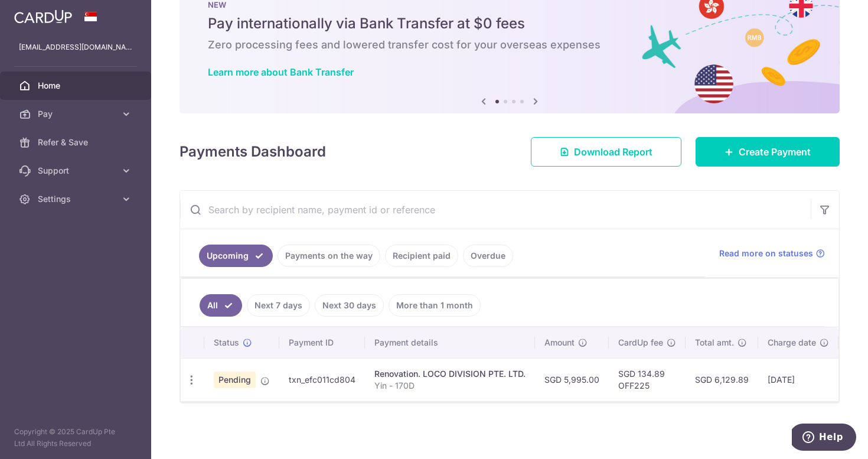 This screenshot has width=868, height=459. I want to click on a: Create Payment, so click(768, 152).